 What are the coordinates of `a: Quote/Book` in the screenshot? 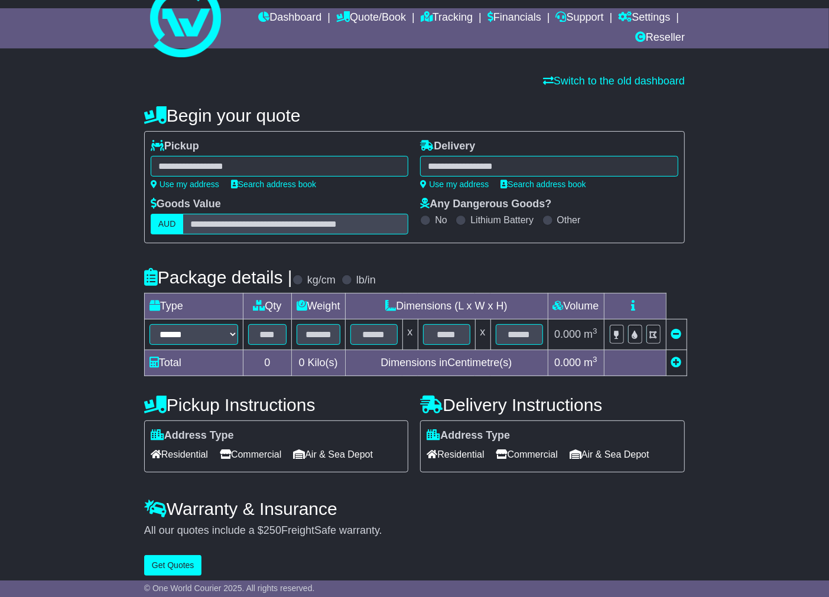 It's located at (371, 18).